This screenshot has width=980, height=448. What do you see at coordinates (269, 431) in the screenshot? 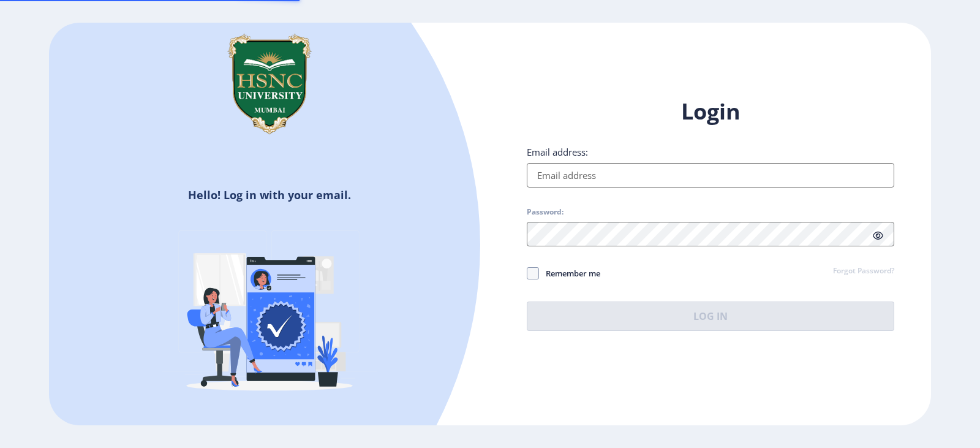
I see `h5: Don't have an account?` at bounding box center [269, 431].